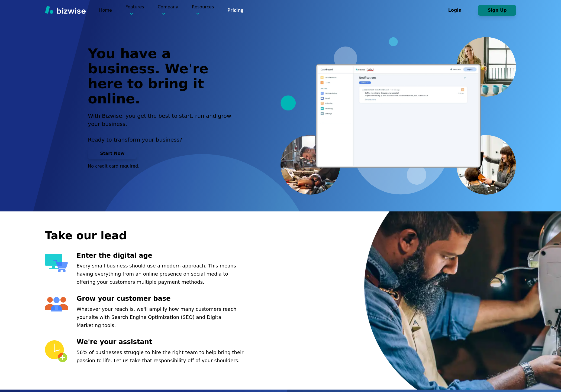 This screenshot has height=392, width=561. What do you see at coordinates (248, 236) in the screenshot?
I see `h2: Take our lead` at bounding box center [248, 236].